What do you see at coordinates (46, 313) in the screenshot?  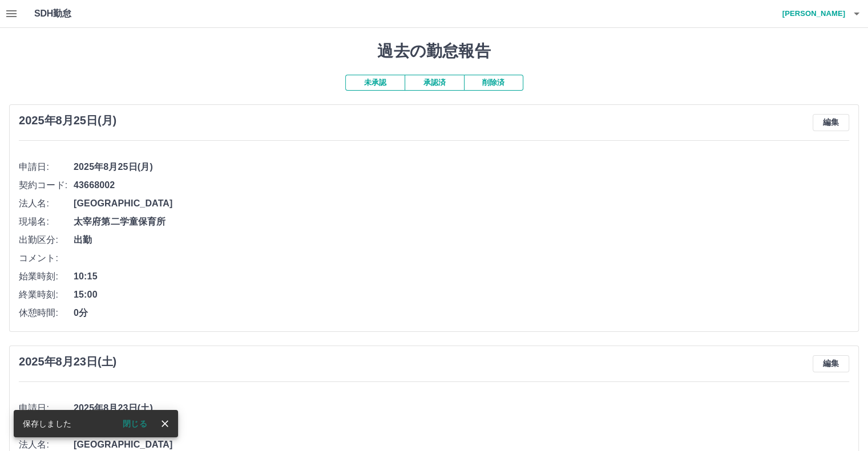 I see `span: 休憩時間:` at bounding box center [46, 313].